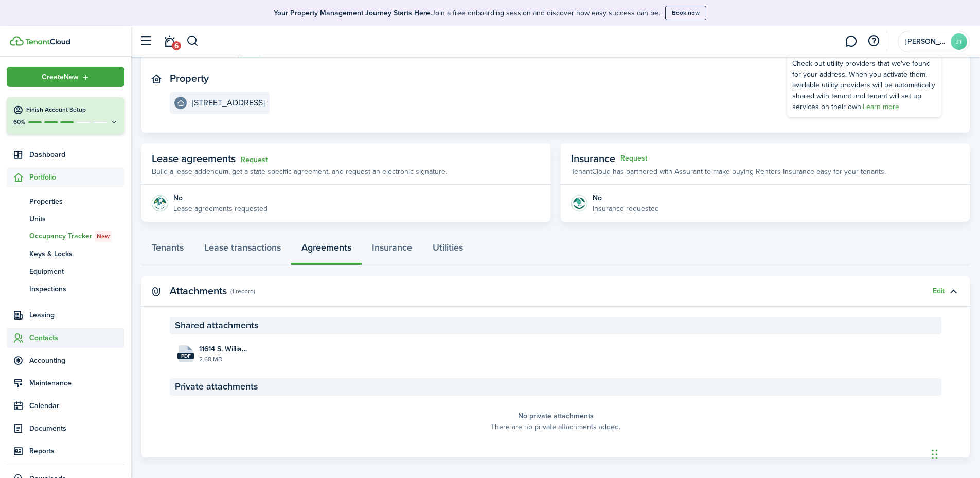 Image resolution: width=980 pixels, height=478 pixels. I want to click on a: Tenants, so click(168, 250).